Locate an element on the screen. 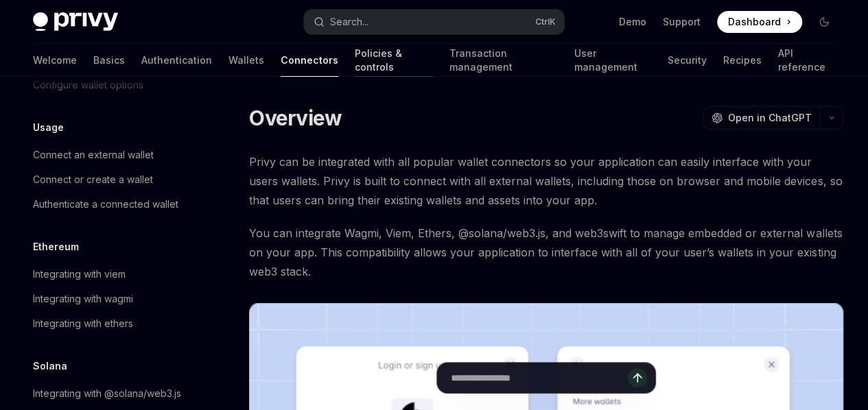 The height and width of the screenshot is (410, 868). div: Integrating with viem is located at coordinates (79, 275).